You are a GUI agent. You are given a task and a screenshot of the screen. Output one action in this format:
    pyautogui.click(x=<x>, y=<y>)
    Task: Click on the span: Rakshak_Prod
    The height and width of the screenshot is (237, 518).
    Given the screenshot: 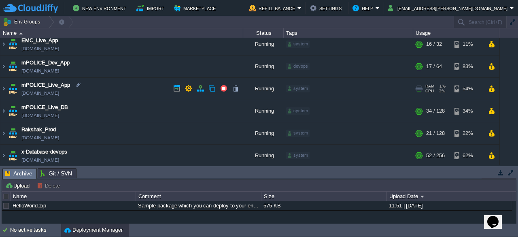 What is the action you would take?
    pyautogui.click(x=38, y=129)
    